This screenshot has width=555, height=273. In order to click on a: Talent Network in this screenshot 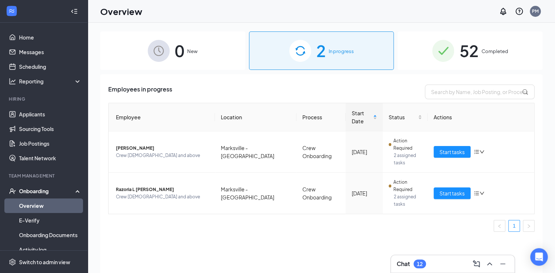, I will do `click(50, 158)`.